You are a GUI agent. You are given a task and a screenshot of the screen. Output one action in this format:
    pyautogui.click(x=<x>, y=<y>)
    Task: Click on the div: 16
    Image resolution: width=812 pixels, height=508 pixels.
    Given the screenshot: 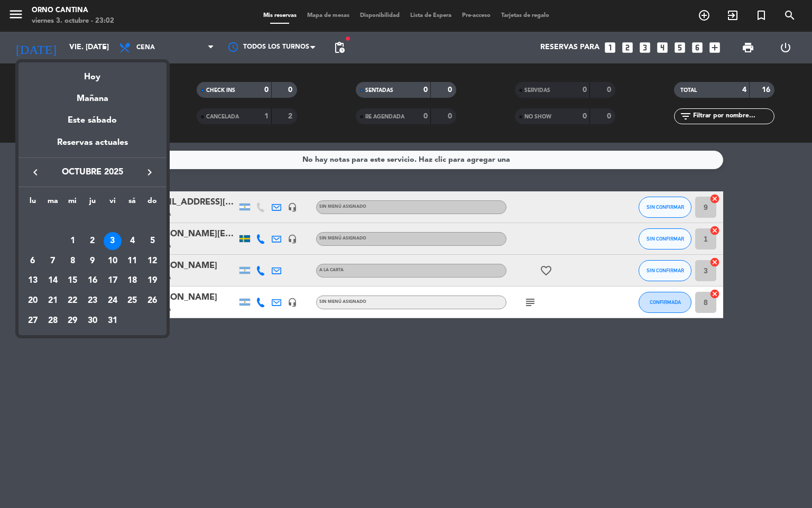 What is the action you would take?
    pyautogui.click(x=92, y=281)
    